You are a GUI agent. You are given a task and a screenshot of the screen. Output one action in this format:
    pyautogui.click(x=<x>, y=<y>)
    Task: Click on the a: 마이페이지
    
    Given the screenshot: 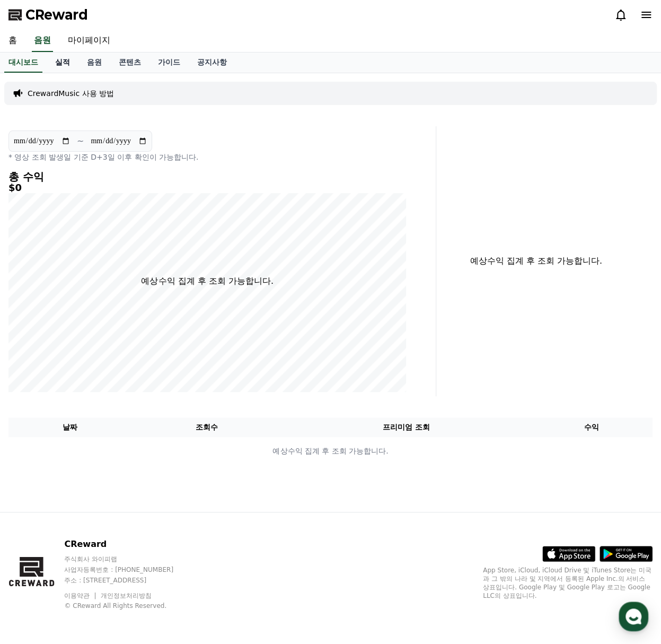 What is the action you would take?
    pyautogui.click(x=89, y=41)
    